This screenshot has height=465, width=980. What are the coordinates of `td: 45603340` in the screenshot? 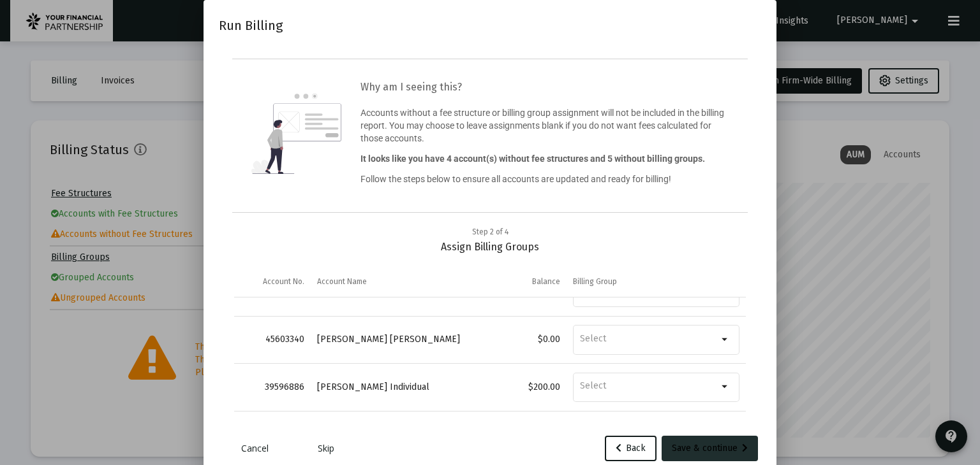 It's located at (272, 340).